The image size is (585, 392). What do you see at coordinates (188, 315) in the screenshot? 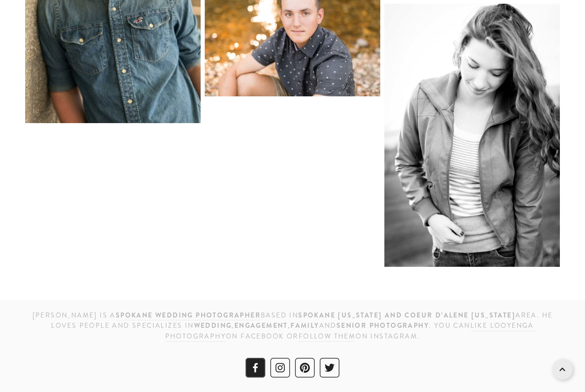
I see `a: Spokane wedding photographer` at bounding box center [188, 315].